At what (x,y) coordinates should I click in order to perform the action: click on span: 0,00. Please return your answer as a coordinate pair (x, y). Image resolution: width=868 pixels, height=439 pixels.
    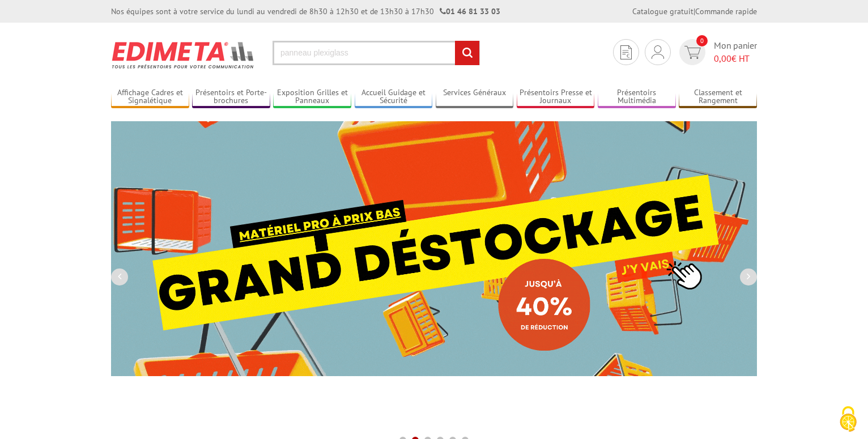
    Looking at the image, I should click on (722, 58).